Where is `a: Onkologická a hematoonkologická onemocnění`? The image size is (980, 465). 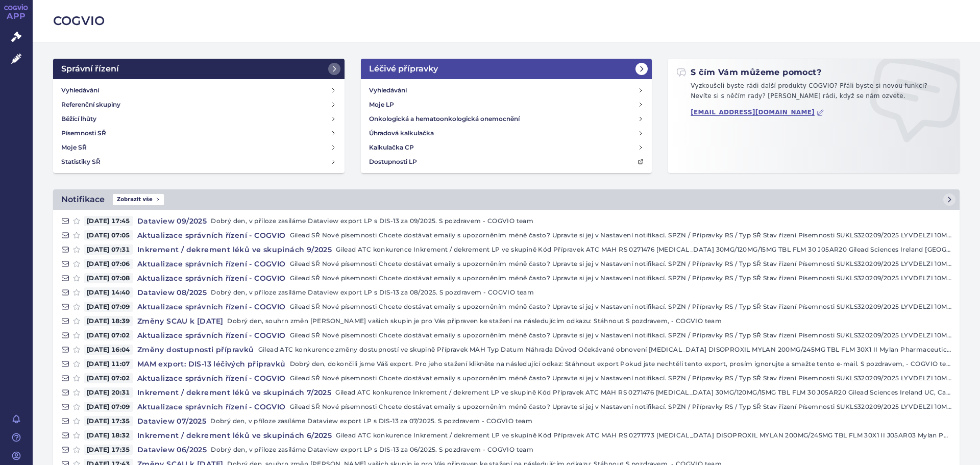
a: Onkologická a hematoonkologická onemocnění is located at coordinates (506, 119).